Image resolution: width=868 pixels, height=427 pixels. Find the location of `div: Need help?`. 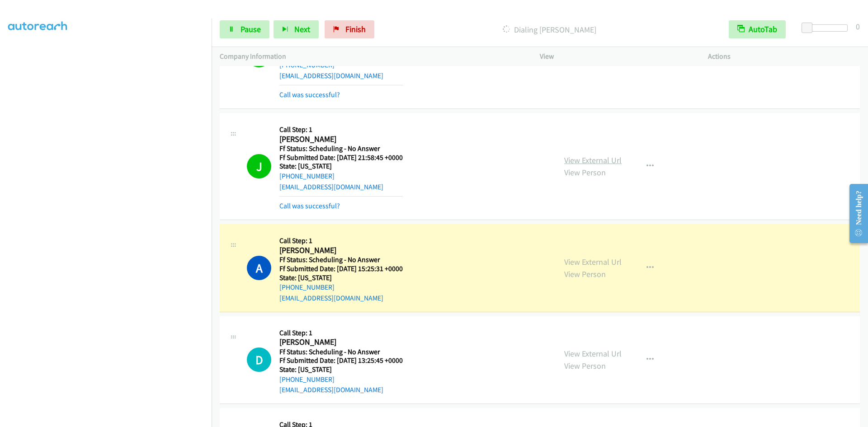

div: Need help? is located at coordinates (16, 30).